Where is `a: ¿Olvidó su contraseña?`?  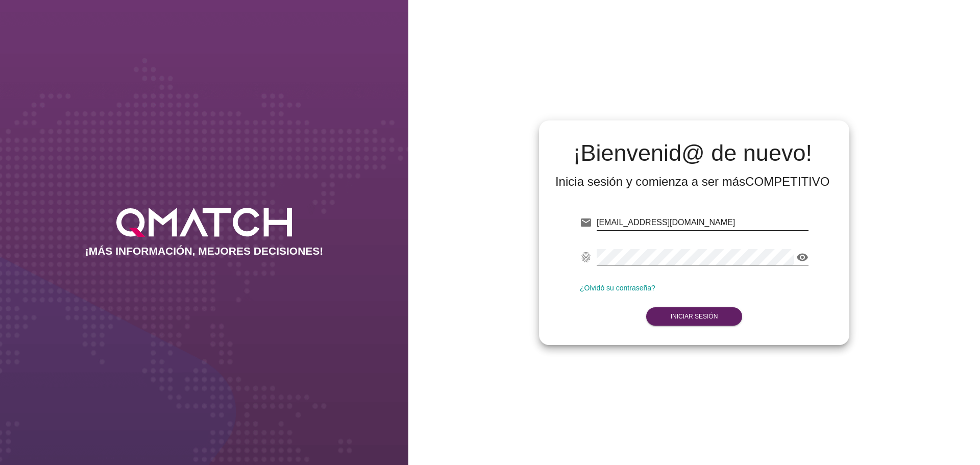 a: ¿Olvidó su contraseña? is located at coordinates (617, 288).